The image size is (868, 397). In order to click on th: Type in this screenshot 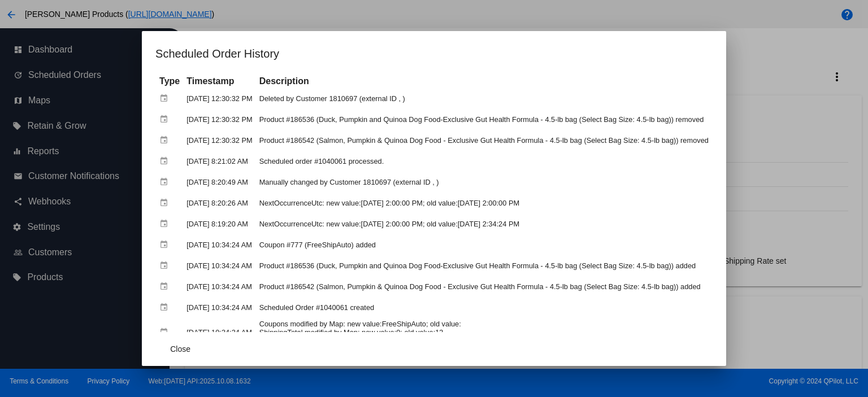, I will do `click(170, 81)`.